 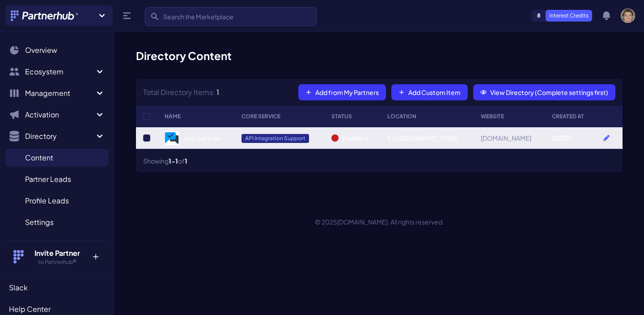 What do you see at coordinates (57, 50) in the screenshot?
I see `a: Overview` at bounding box center [57, 50].